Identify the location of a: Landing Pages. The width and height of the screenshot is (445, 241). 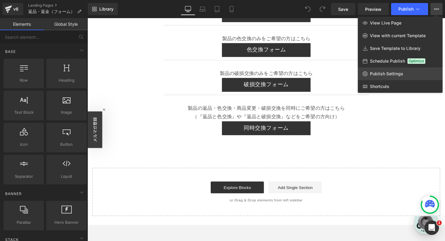
(58, 5).